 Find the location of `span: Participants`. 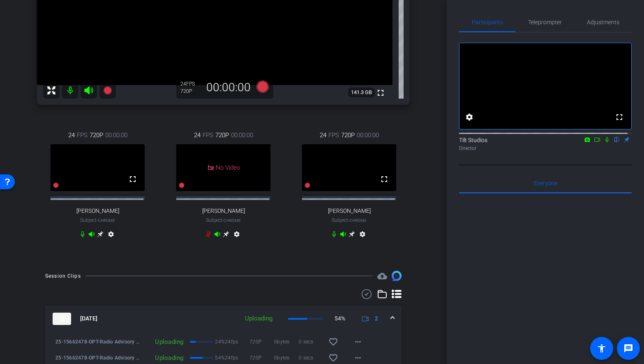

span: Participants is located at coordinates (487, 22).